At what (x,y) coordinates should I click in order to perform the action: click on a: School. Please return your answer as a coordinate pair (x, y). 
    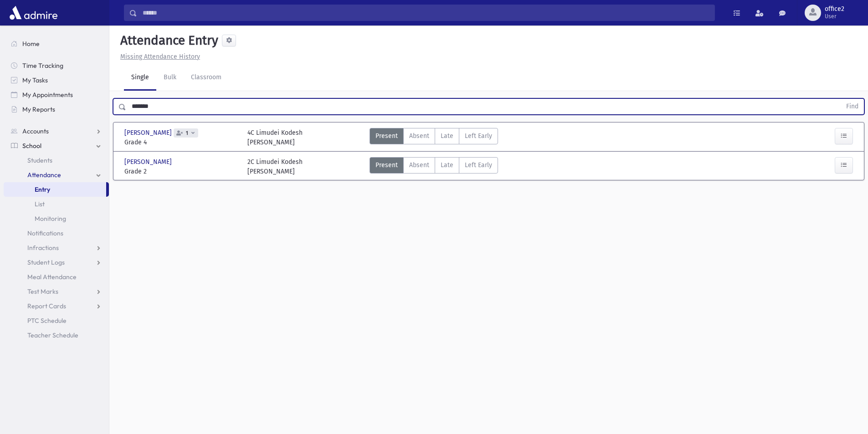
    Looking at the image, I should click on (56, 146).